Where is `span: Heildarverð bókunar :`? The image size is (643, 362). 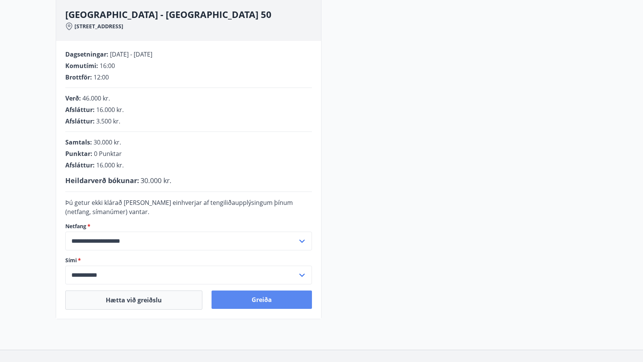 span: Heildarverð bókunar : is located at coordinates (102, 180).